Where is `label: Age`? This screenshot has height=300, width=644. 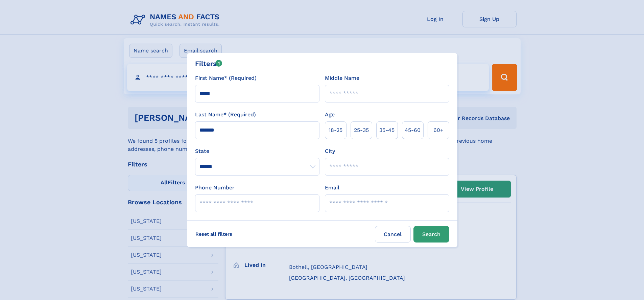
label: Age is located at coordinates (330, 115).